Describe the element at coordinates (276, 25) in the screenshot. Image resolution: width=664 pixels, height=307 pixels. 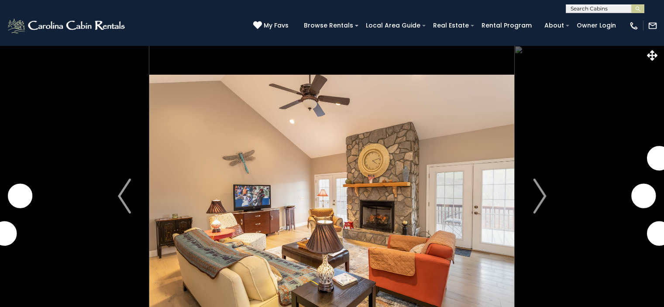
I see `span: My Favs` at that location.